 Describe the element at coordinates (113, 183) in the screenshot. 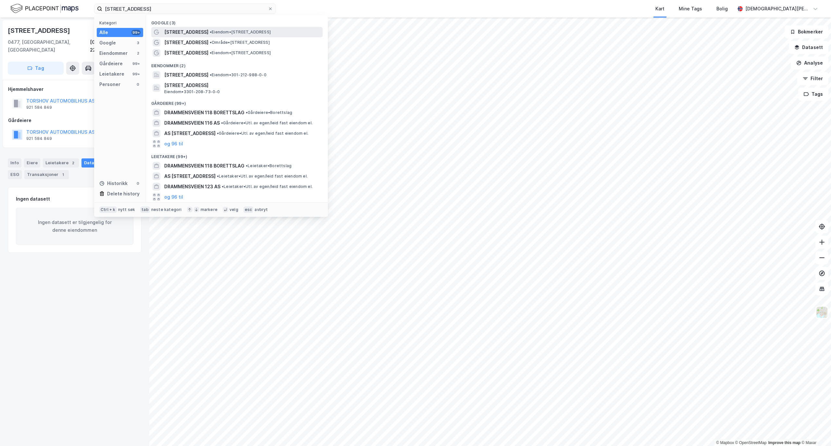

I see `div: Historikk` at that location.